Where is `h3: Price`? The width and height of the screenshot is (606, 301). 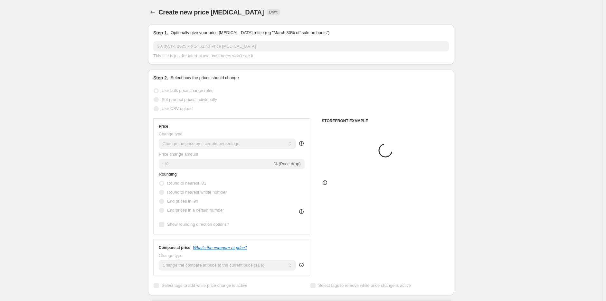
h3: Price is located at coordinates (163, 126).